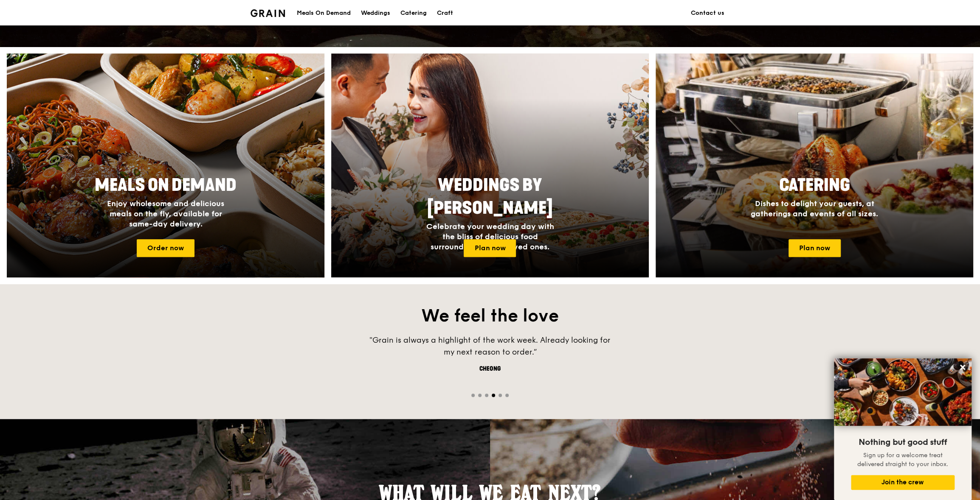 The height and width of the screenshot is (500, 980). I want to click on a: Catering, so click(414, 13).